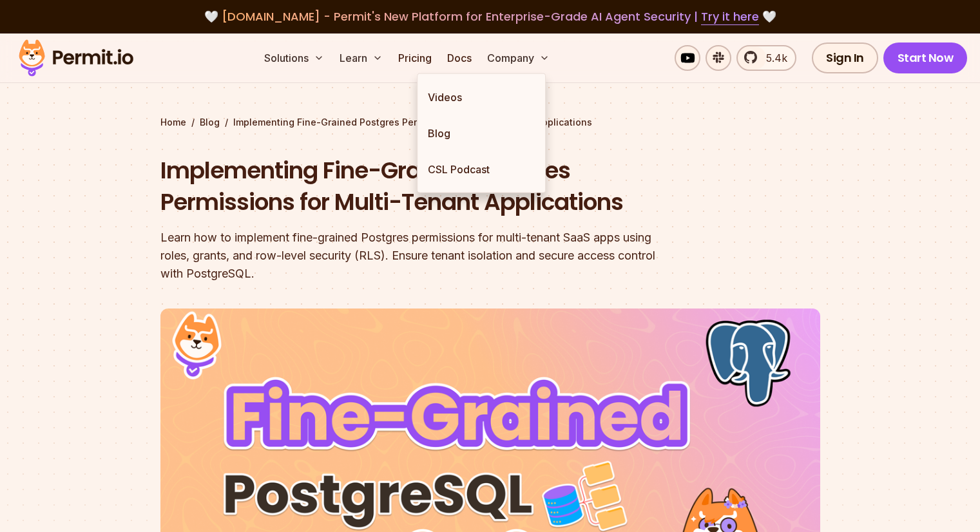 This screenshot has width=980, height=532. I want to click on a: Docs, so click(459, 58).